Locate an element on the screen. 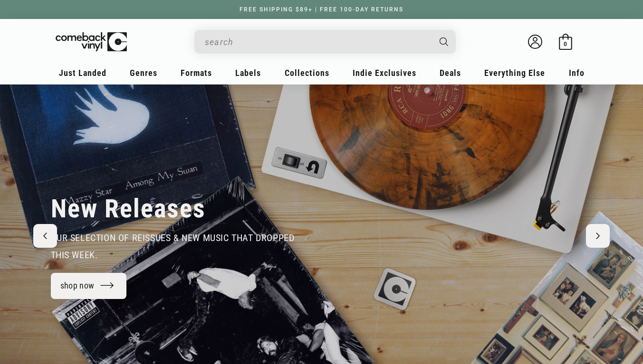 The image size is (643, 364). span: Deals is located at coordinates (450, 73).